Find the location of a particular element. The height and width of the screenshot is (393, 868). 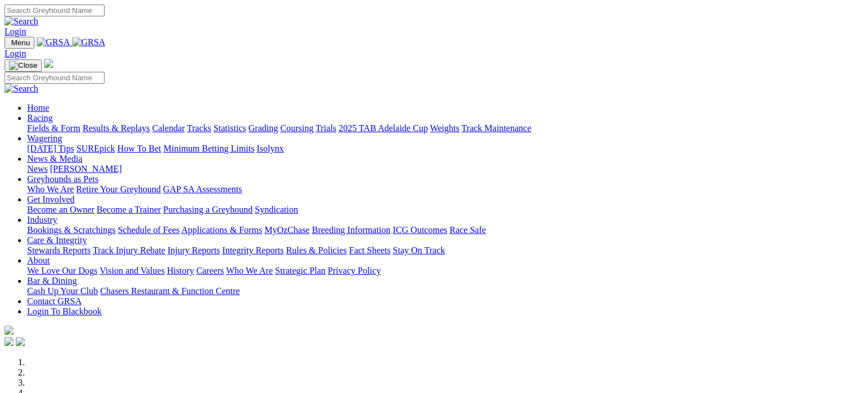

a: News is located at coordinates (37, 168).